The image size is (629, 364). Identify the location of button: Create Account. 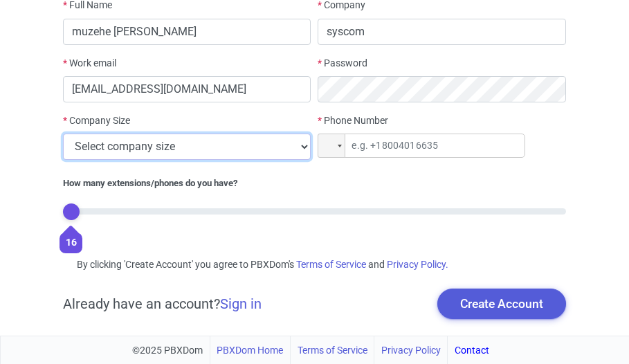
(502, 304).